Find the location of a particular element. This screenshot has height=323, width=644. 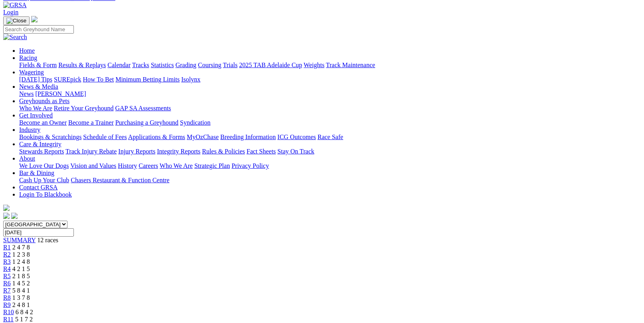

span: R3 is located at coordinates (7, 261).